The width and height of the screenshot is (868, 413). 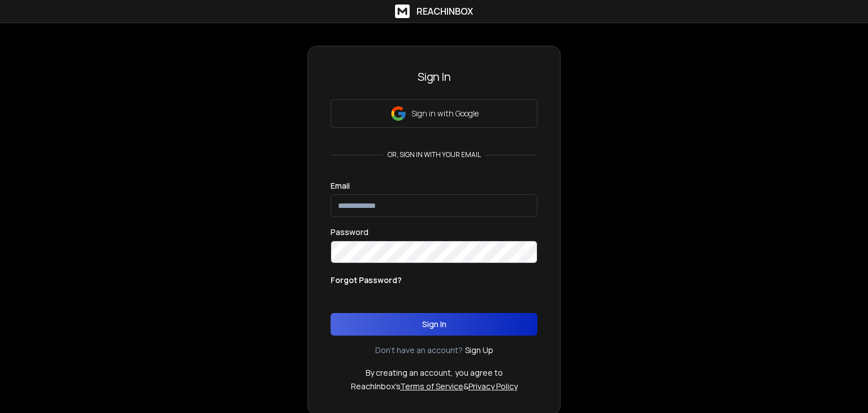 What do you see at coordinates (479, 351) in the screenshot?
I see `a: Sign Up` at bounding box center [479, 351].